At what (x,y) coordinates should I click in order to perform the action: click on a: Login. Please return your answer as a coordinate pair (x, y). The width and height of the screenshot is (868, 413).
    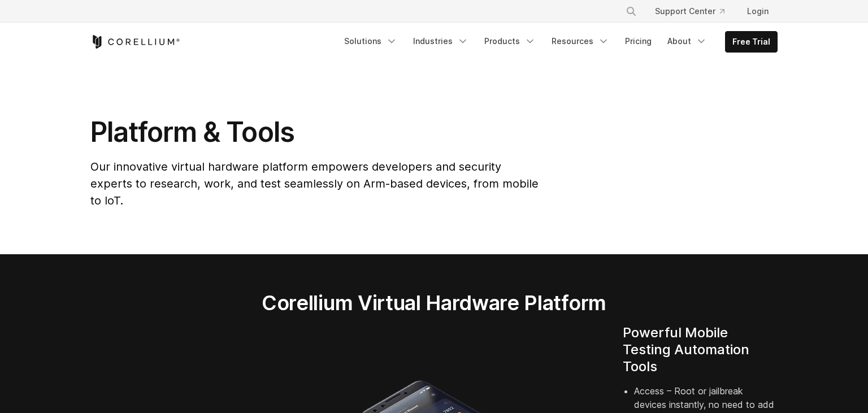
    Looking at the image, I should click on (758, 11).